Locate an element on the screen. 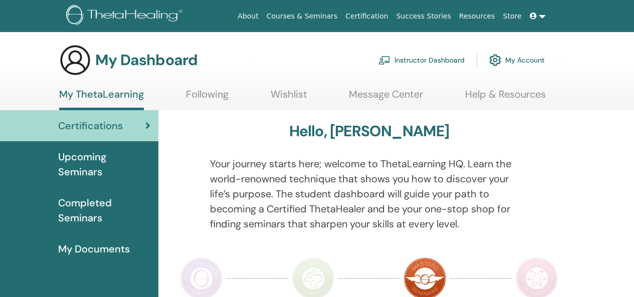 Image resolution: width=634 pixels, height=297 pixels. a: Certification is located at coordinates (367, 16).